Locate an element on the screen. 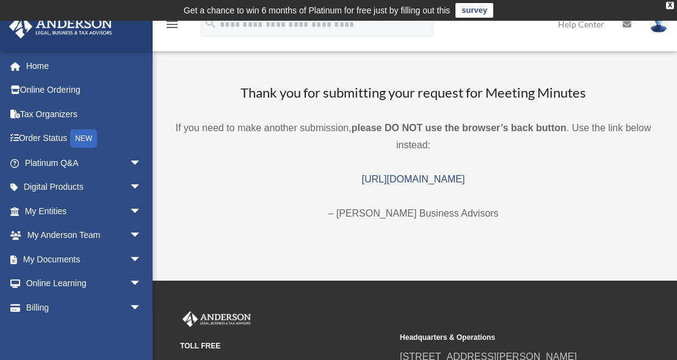 This screenshot has height=360, width=677. a: My Anderson Teamarrow_drop_down is located at coordinates (84, 236).